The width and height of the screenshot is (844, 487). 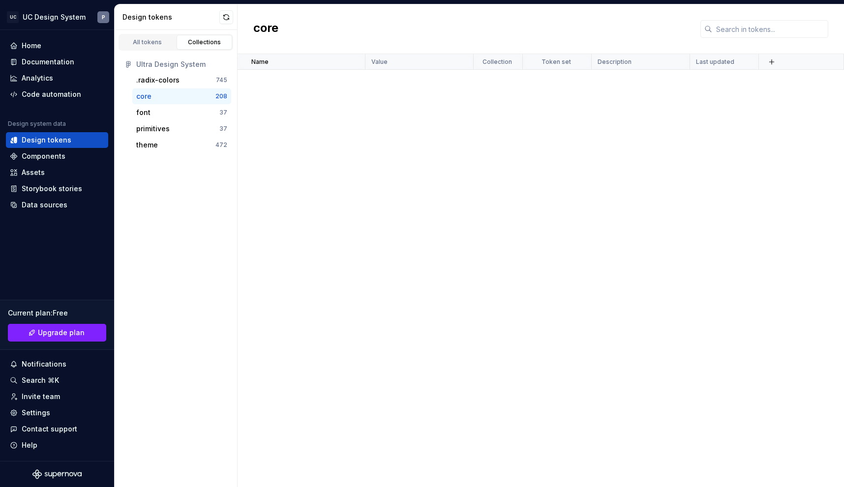 I want to click on a: core208, so click(x=181, y=96).